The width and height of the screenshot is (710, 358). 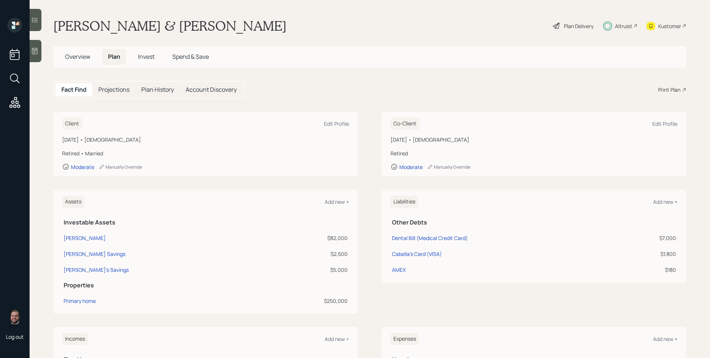 What do you see at coordinates (430, 238) in the screenshot?
I see `div: Dental Bill (Medical Credit Card)` at bounding box center [430, 238].